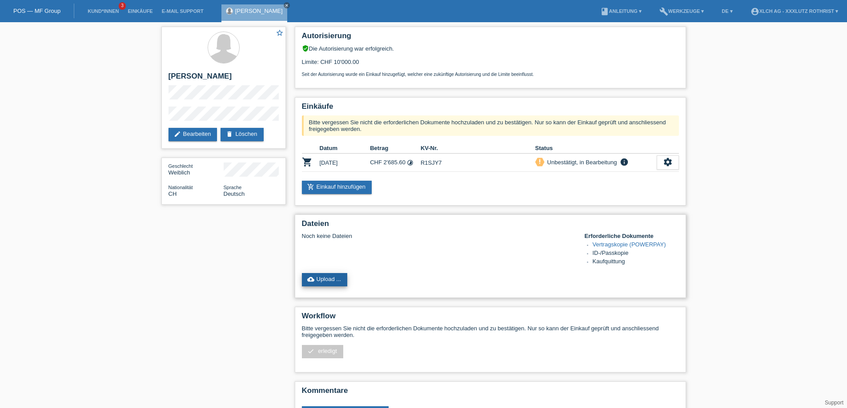 The height and width of the screenshot is (408, 847). I want to click on div: Noch keine Dateien, so click(437, 236).